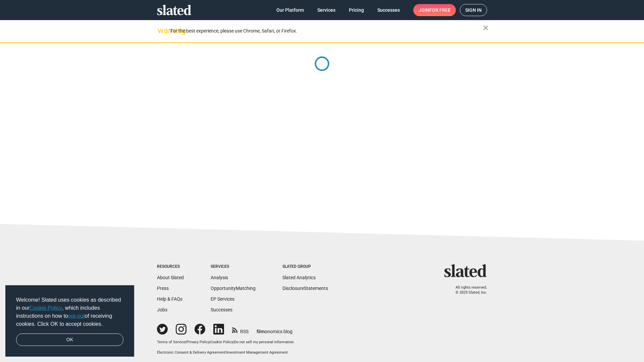  What do you see at coordinates (171, 342) in the screenshot?
I see `a: Terms of Service` at bounding box center [171, 342].